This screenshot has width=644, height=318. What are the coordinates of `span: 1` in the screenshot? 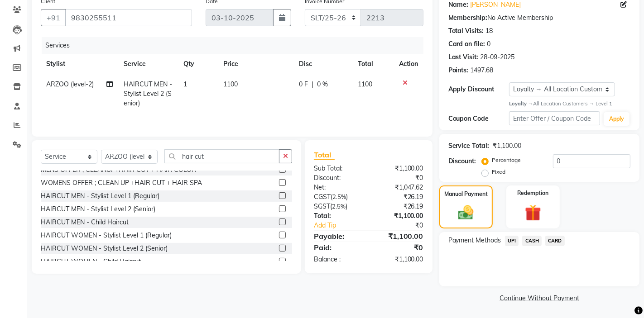 It's located at (185, 84).